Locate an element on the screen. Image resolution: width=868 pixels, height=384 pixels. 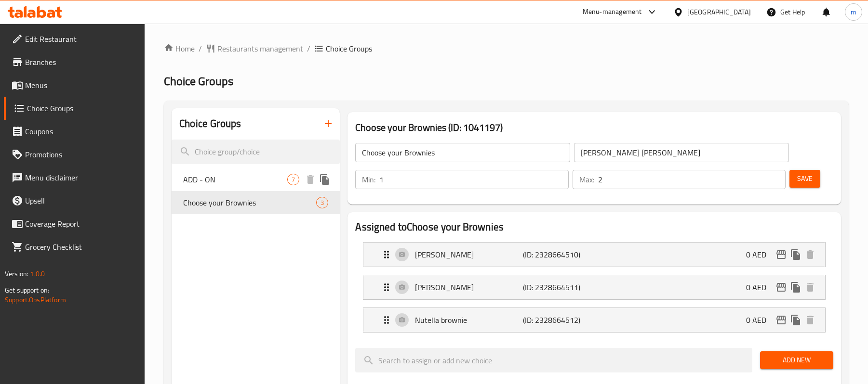
p: (ID: 2328664510) is located at coordinates (558, 255).